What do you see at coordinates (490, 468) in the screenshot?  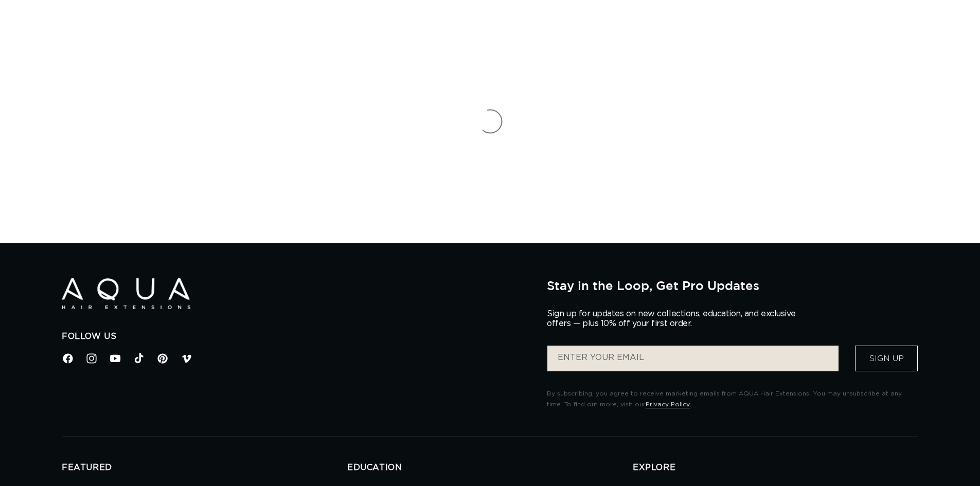 I see `h2: EDUCATION` at bounding box center [490, 468].